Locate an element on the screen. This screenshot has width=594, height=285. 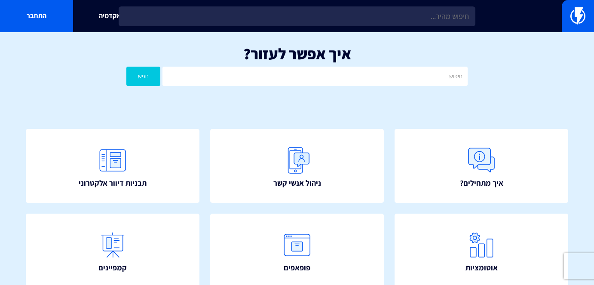
span: ניהול אנשי קשר is located at coordinates (297, 183).